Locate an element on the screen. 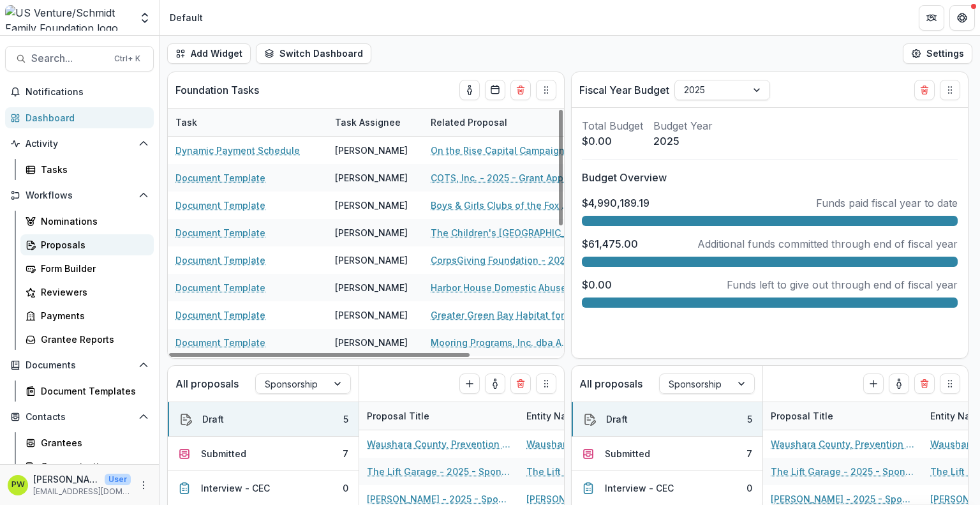  div: Reviewers is located at coordinates (92, 292).